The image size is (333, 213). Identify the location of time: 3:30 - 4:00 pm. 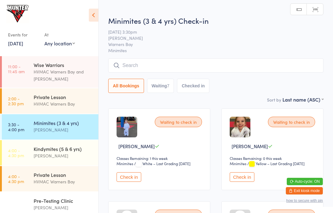
(16, 127).